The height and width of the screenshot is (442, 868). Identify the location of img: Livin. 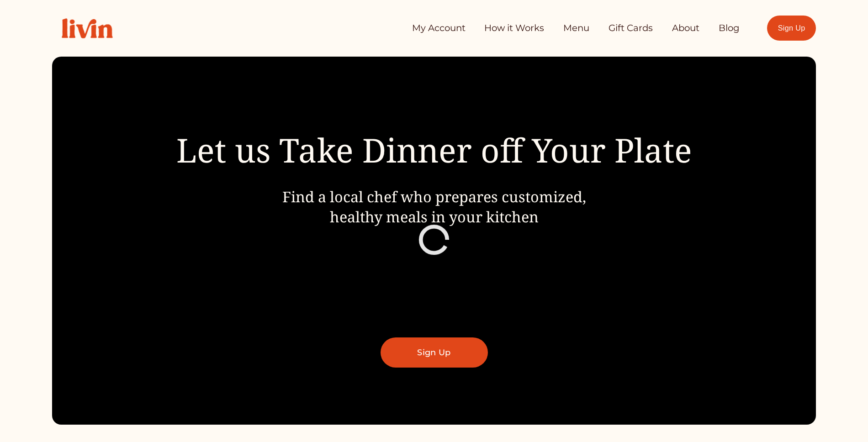
(87, 29).